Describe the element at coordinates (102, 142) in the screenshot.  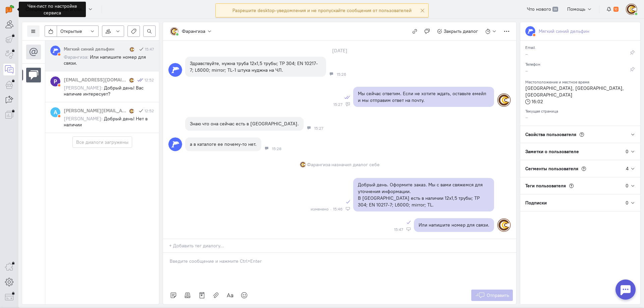
I see `button: Все диалоги загружены` at that location.